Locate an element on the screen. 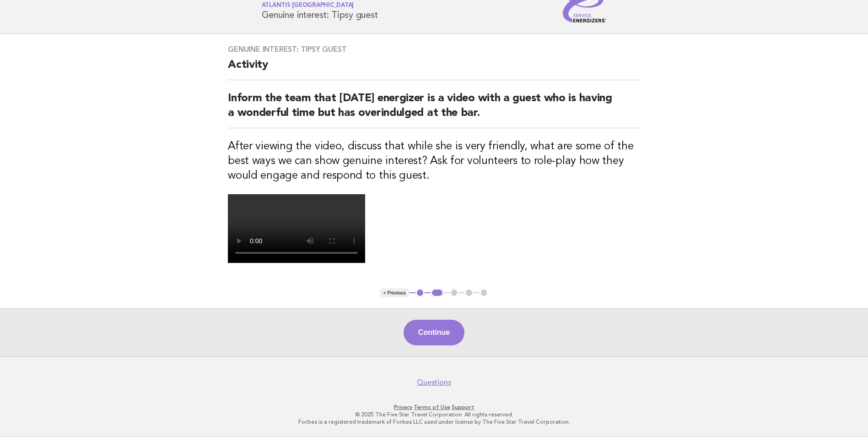  a: Privacy is located at coordinates (403, 407).